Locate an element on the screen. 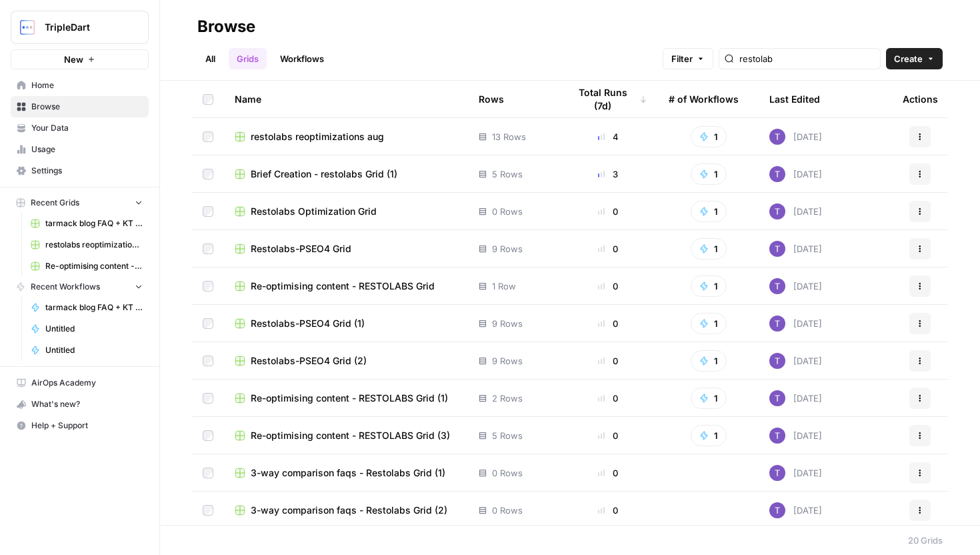 Image resolution: width=980 pixels, height=555 pixels. a: Re-optimising content - revenuegrid Grid is located at coordinates (87, 266).